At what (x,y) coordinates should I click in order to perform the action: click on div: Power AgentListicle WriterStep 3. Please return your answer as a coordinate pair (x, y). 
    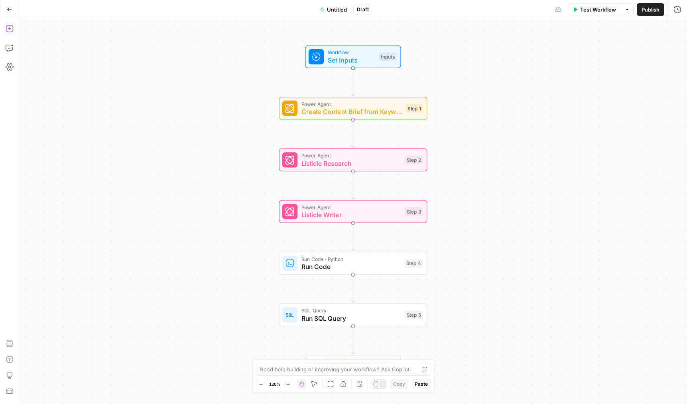
    Looking at the image, I should click on (353, 212).